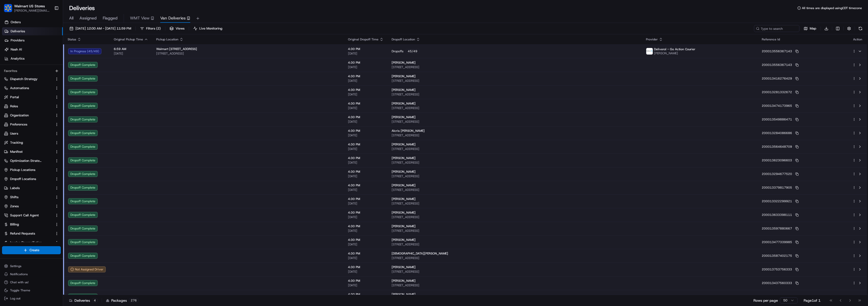 The image size is (868, 306). Describe the element at coordinates (780, 187) in the screenshot. I see `button: 200013379817905` at that location.